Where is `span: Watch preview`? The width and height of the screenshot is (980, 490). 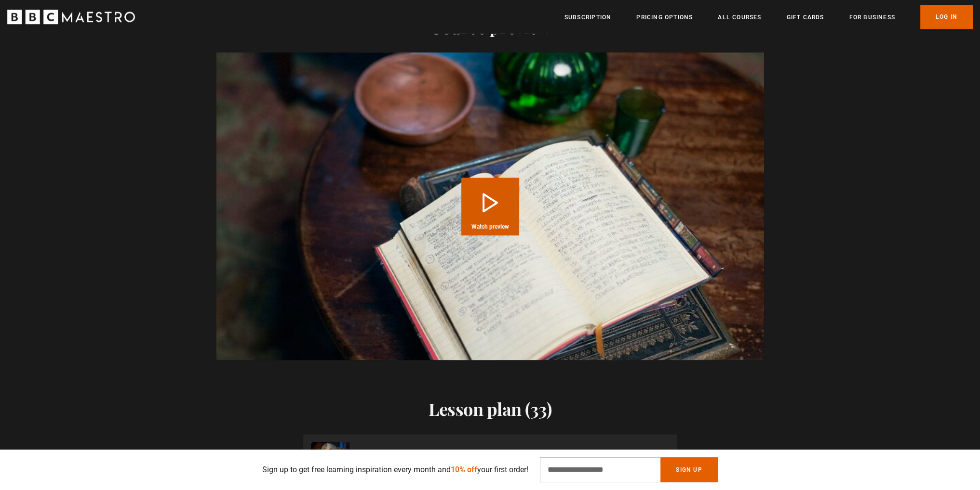
span: Watch preview is located at coordinates (490, 227).